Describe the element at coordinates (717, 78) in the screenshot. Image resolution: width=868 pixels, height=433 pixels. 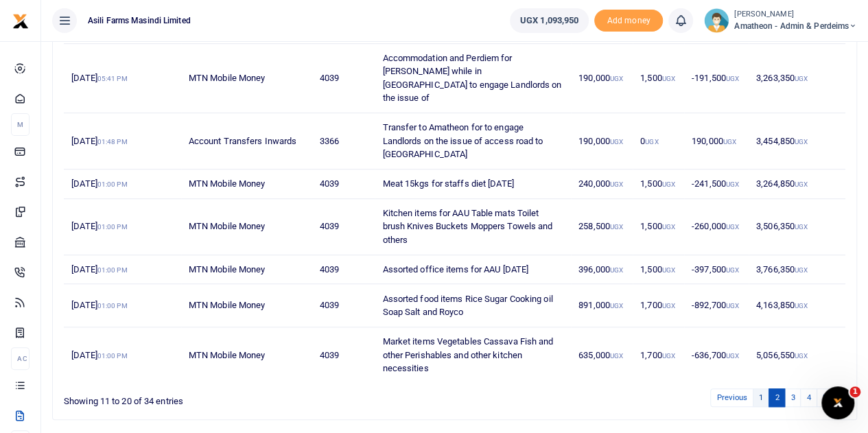
I see `td: -191,500` at that location.